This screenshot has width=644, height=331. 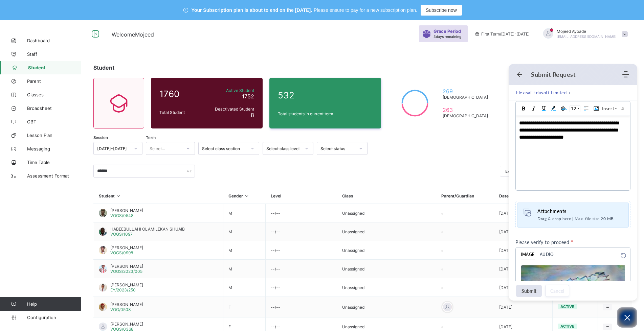 I want to click on th: Student, so click(x=158, y=196).